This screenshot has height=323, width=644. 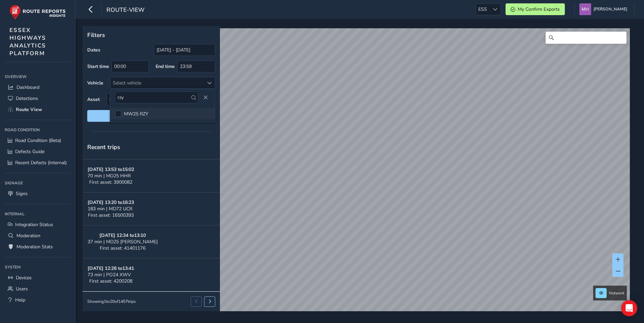 What do you see at coordinates (111, 281) in the screenshot?
I see `span: First asset: 4200208` at bounding box center [111, 281].